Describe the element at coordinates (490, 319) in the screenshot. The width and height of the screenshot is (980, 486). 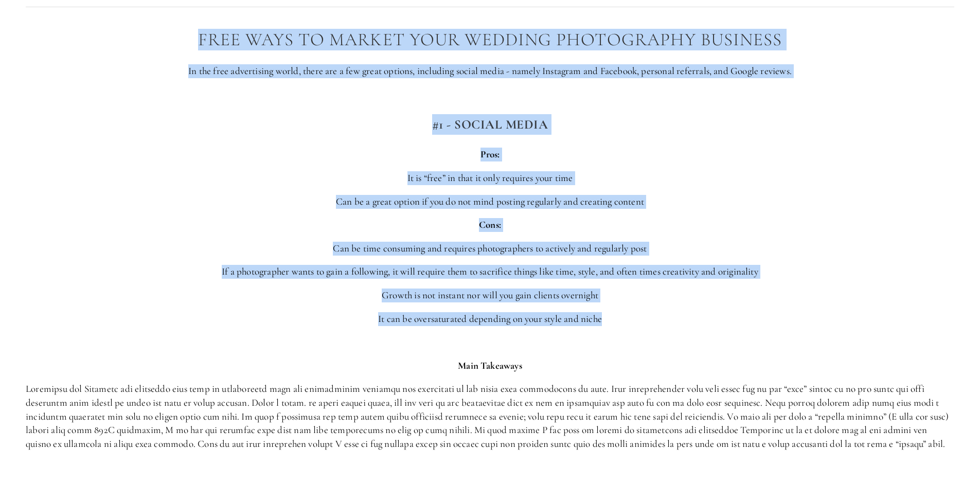
I see `p: It can be oversaturated depending on your style and niche` at that location.